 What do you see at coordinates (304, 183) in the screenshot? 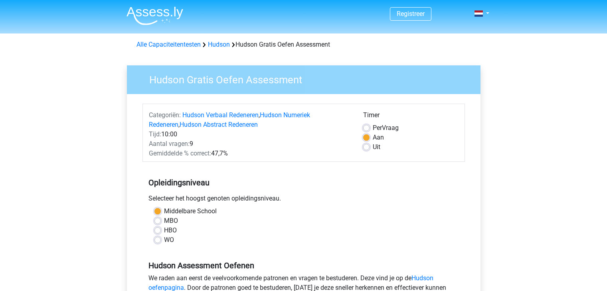
I see `h5: Opleidingsniveau` at bounding box center [304, 183].